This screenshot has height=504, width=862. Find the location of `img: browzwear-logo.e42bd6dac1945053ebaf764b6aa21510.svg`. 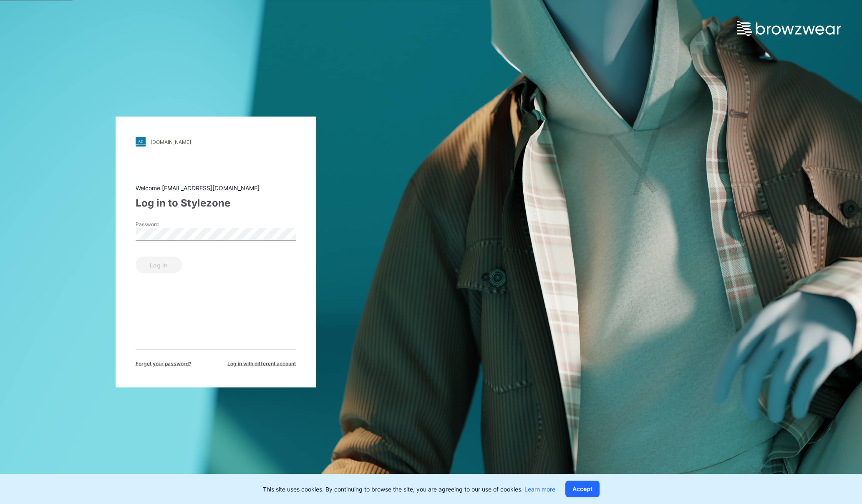

img: browzwear-logo.e42bd6dac1945053ebaf764b6aa21510.svg is located at coordinates (789, 28).